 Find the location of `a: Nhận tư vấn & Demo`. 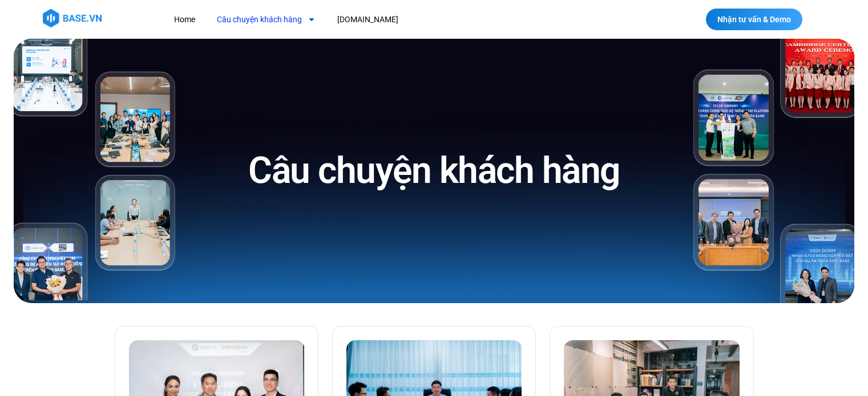

a: Nhận tư vấn & Demo is located at coordinates (754, 19).